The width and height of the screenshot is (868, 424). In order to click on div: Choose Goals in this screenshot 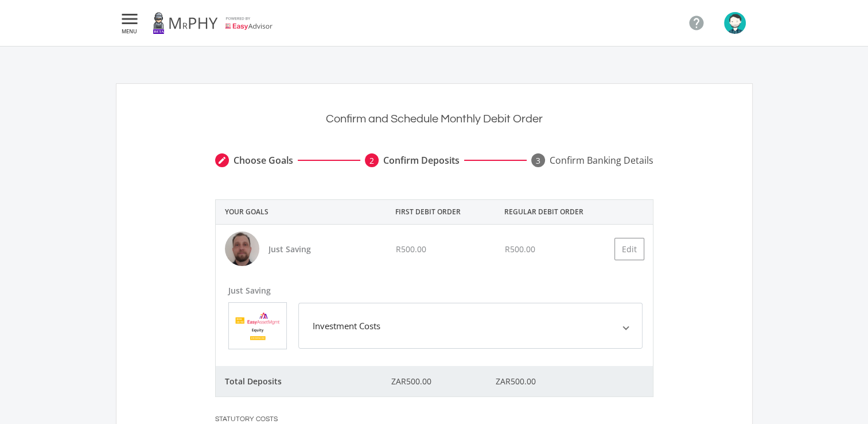, I will do `click(263, 160)`.